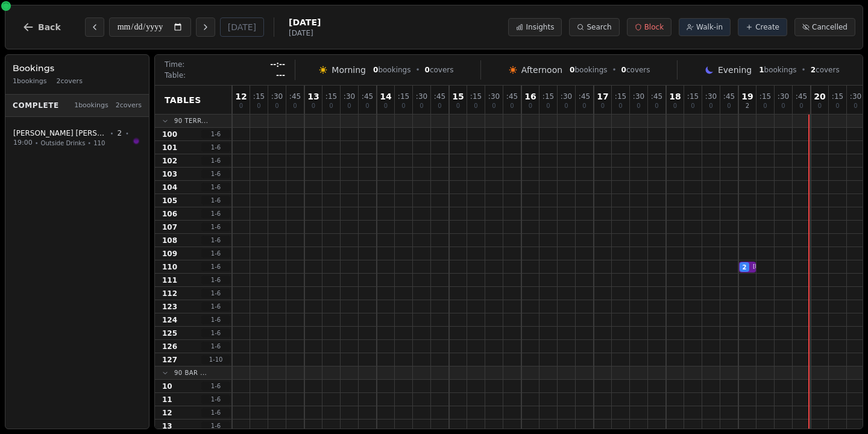 This screenshot has width=868, height=434. What do you see at coordinates (170, 215) in the screenshot?
I see `span: 106` at bounding box center [170, 215].